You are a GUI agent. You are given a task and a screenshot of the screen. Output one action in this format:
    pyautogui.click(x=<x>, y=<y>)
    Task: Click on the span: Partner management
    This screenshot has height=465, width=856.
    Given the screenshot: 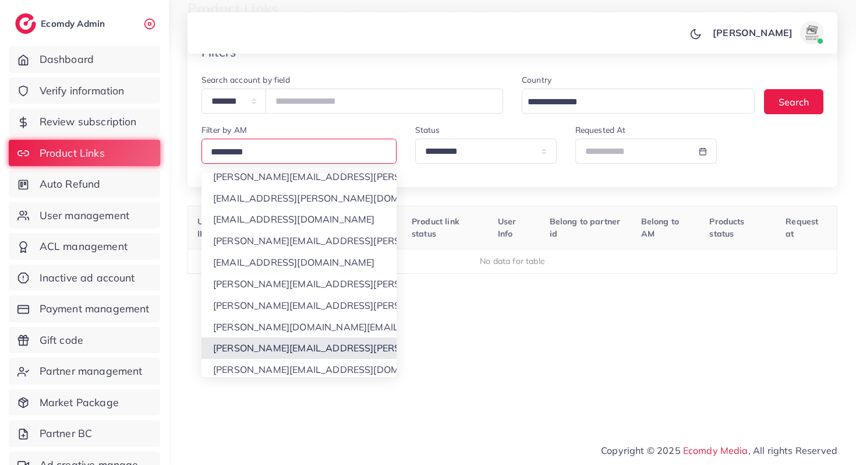 What is the action you would take?
    pyautogui.click(x=91, y=371)
    